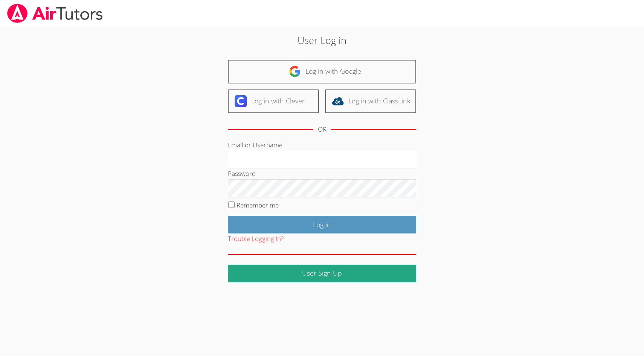 The height and width of the screenshot is (356, 644). I want to click on img: google-logo-50288ca7cdecda66e5e0955fdab243c47b7ad437acaf1139b6f446037453330a.svg, so click(295, 72).